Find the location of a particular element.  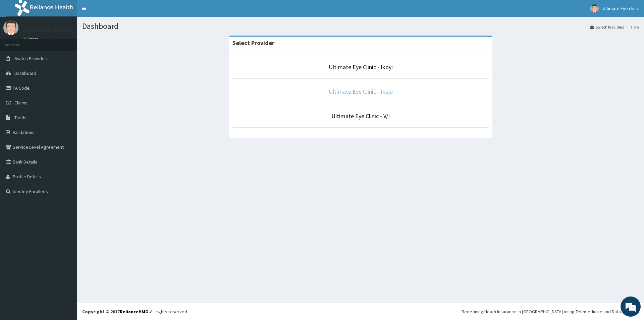

a: Ultimate Eye Clinic - V/I is located at coordinates (360, 116).